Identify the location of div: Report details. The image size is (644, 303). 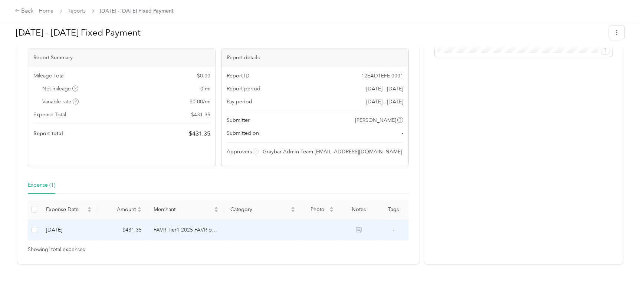
(315, 57).